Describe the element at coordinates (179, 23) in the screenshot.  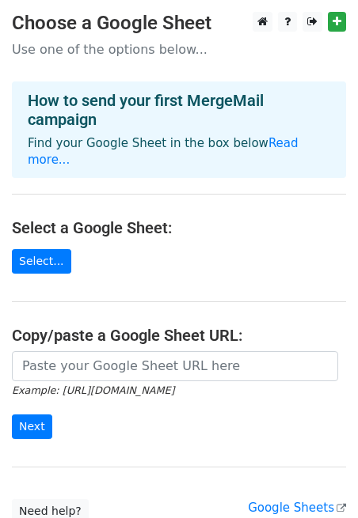
I see `h3: Choose a Google Sheet` at that location.